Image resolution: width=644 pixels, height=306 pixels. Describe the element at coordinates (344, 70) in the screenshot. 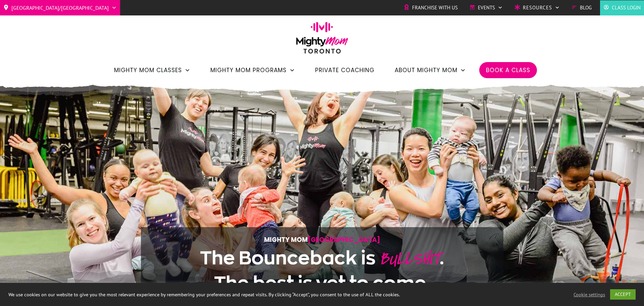

I see `span: Private Coaching` at that location.